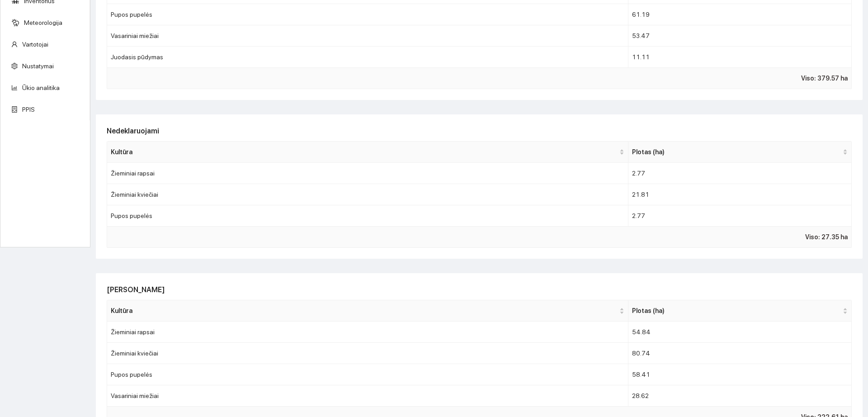 Image resolution: width=868 pixels, height=417 pixels. Describe the element at coordinates (35, 44) in the screenshot. I see `a: Vartotojai` at that location.